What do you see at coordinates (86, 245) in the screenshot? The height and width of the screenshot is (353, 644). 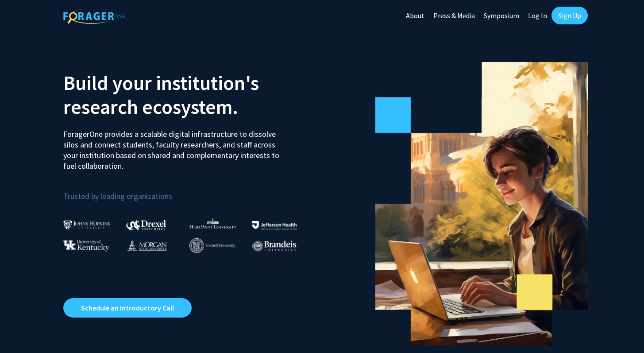 I see `img: University of Kentucky` at bounding box center [86, 245].